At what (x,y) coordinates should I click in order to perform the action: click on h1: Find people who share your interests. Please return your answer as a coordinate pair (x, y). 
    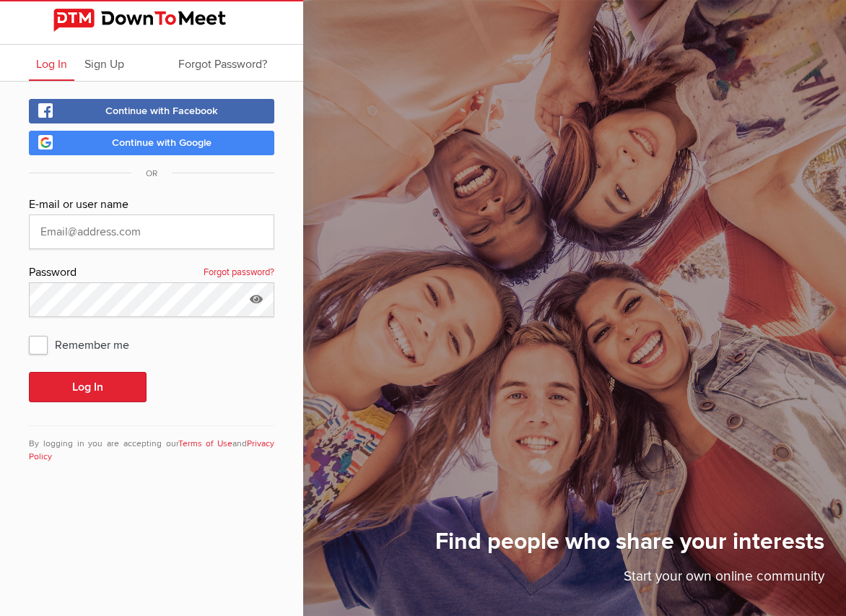
    Looking at the image, I should click on (630, 546).